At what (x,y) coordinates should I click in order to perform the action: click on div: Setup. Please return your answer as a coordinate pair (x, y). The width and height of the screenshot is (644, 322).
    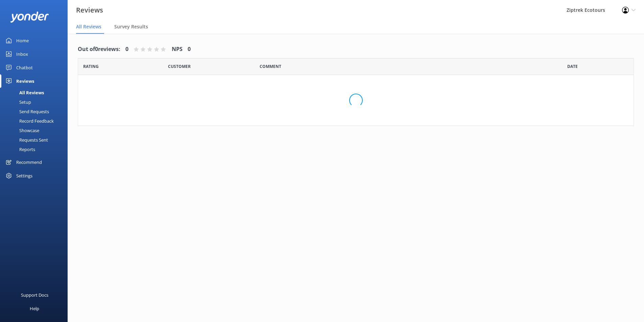
    Looking at the image, I should click on (18, 102).